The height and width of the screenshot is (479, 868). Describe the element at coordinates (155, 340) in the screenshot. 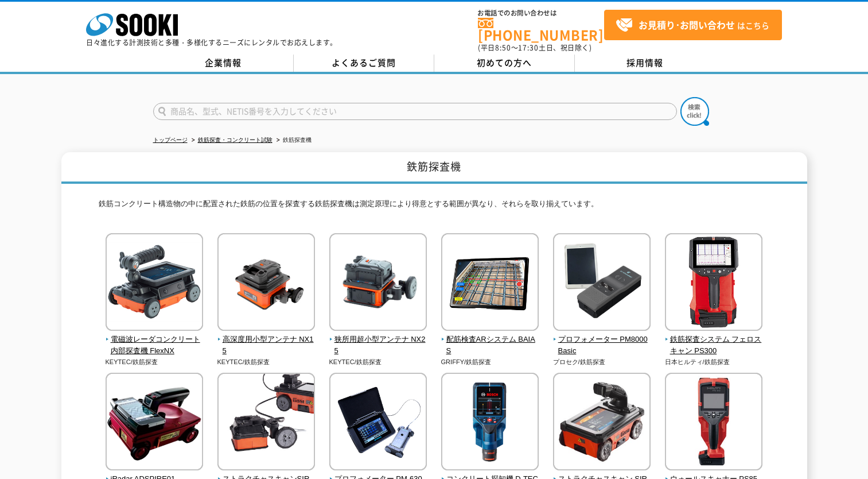

I see `a: 電磁波レーダコンクリート内部探査機 FlexNX` at that location.